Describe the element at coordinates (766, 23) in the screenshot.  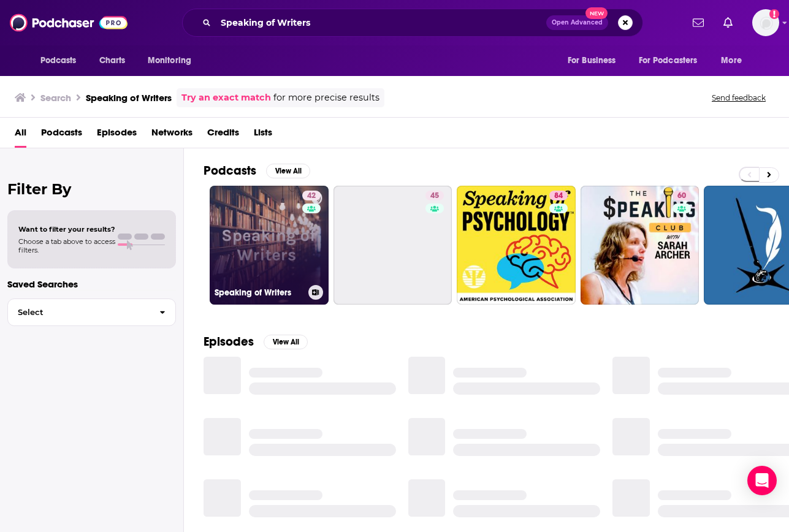
I see `button: Show profile menu` at that location.